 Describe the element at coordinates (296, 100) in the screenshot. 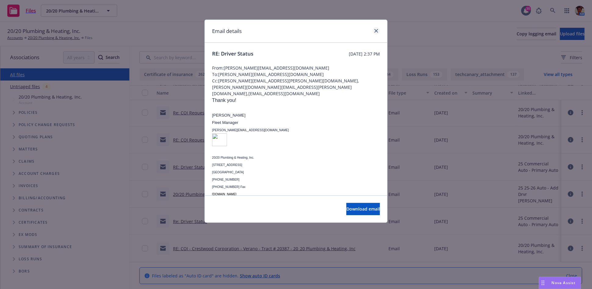

I see `p: Thank you!` at that location.